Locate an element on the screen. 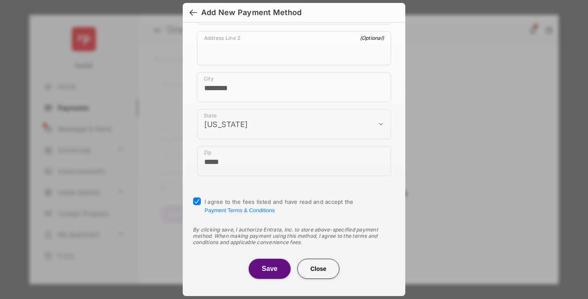 Image resolution: width=588 pixels, height=299 pixels. div: payment_method_screening[postal_addresses][addressLine2] is located at coordinates (294, 48).